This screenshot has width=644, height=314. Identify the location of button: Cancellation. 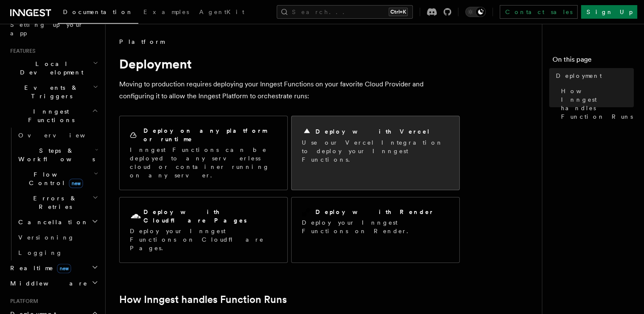
(57, 222).